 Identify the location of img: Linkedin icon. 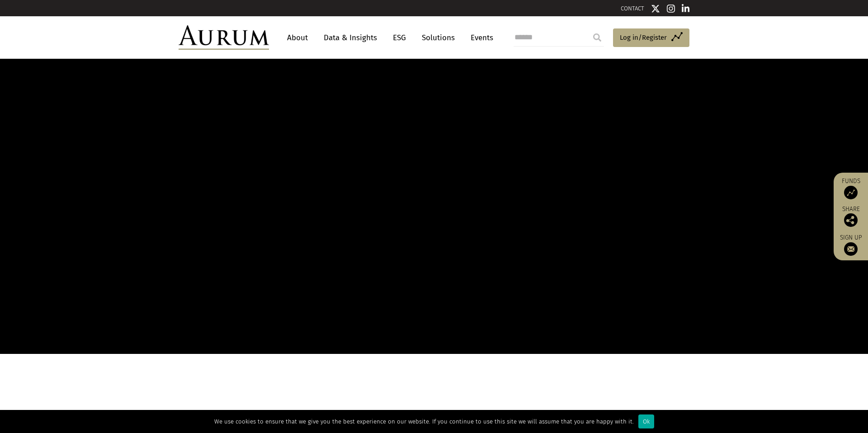
(686, 9).